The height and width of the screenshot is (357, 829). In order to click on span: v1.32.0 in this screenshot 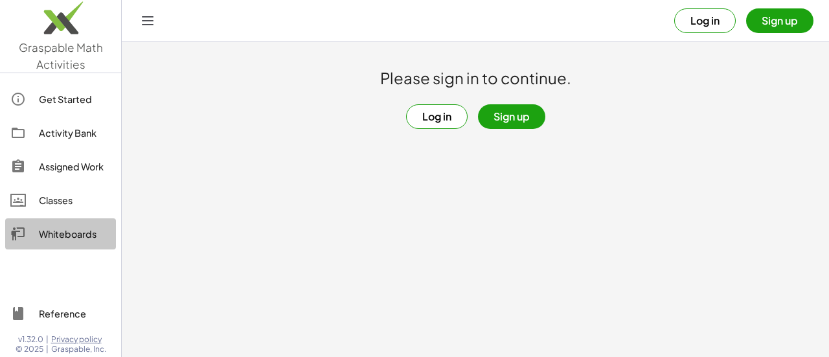, I will do `click(30, 339)`.